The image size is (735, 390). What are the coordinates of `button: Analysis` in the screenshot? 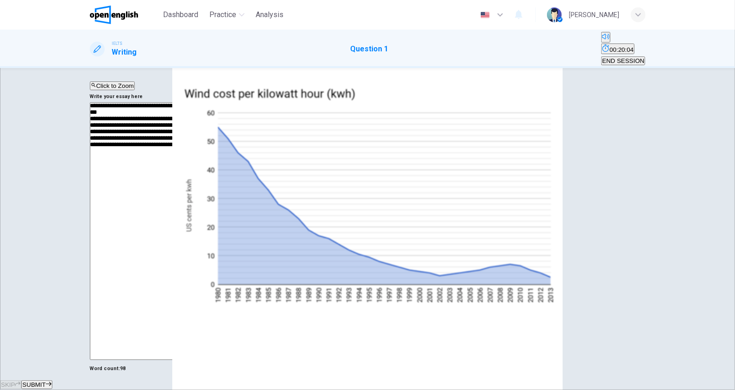 It's located at (270, 15).